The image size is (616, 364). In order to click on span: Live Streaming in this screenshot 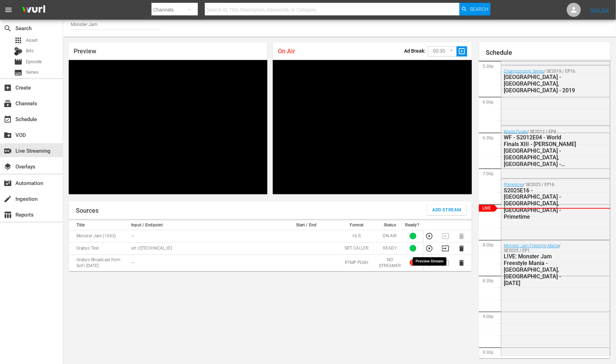, I will do `click(8, 151)`.